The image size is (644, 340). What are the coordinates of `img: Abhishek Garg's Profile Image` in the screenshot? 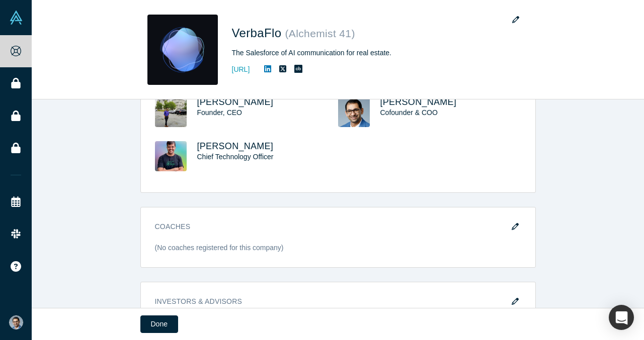 It's located at (171, 157).